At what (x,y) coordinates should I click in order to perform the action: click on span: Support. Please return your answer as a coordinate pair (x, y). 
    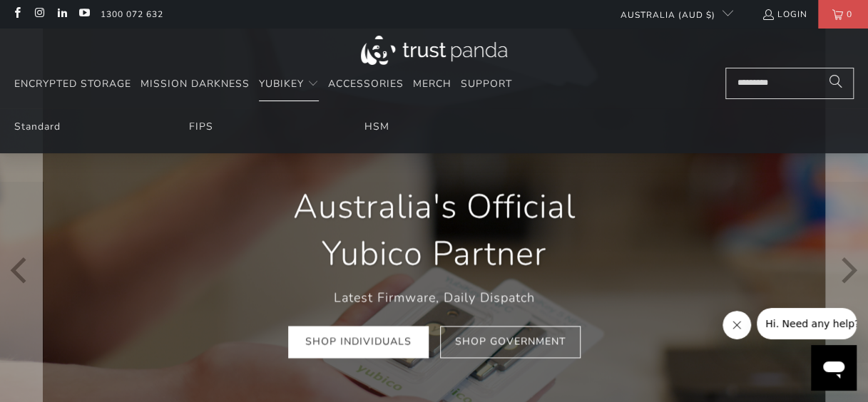
    Looking at the image, I should click on (487, 83).